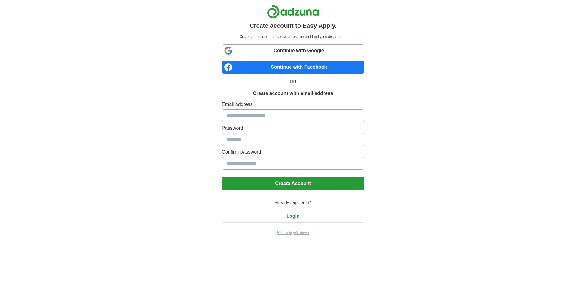 This screenshot has width=586, height=291. Describe the element at coordinates (293, 67) in the screenshot. I see `a: Continue with Facebook` at that location.